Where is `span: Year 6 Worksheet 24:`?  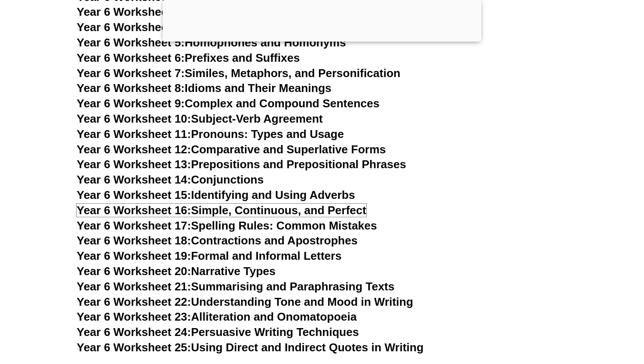 span: Year 6 Worksheet 24: is located at coordinates (133, 332).